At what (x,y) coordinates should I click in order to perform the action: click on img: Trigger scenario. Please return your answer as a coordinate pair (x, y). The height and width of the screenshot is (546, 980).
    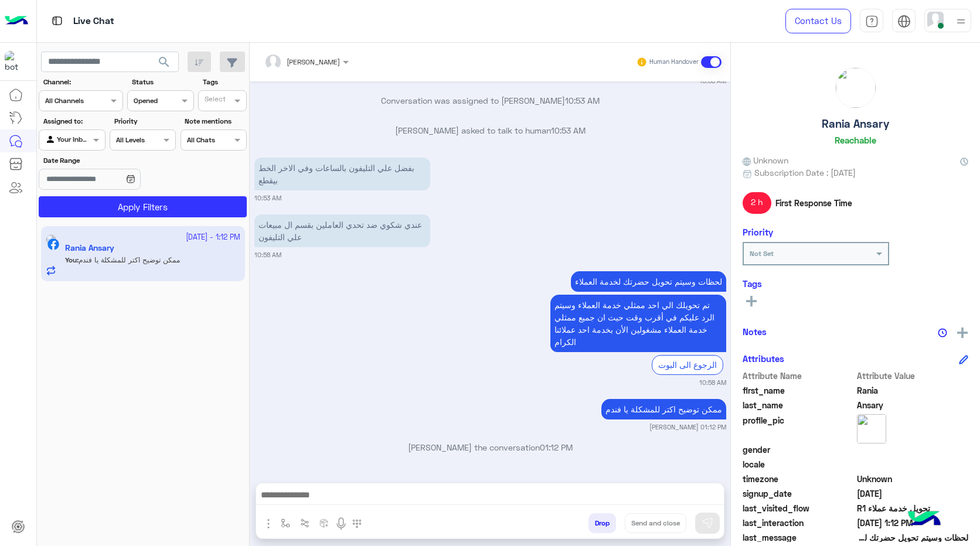
    Looking at the image, I should click on (304, 523).